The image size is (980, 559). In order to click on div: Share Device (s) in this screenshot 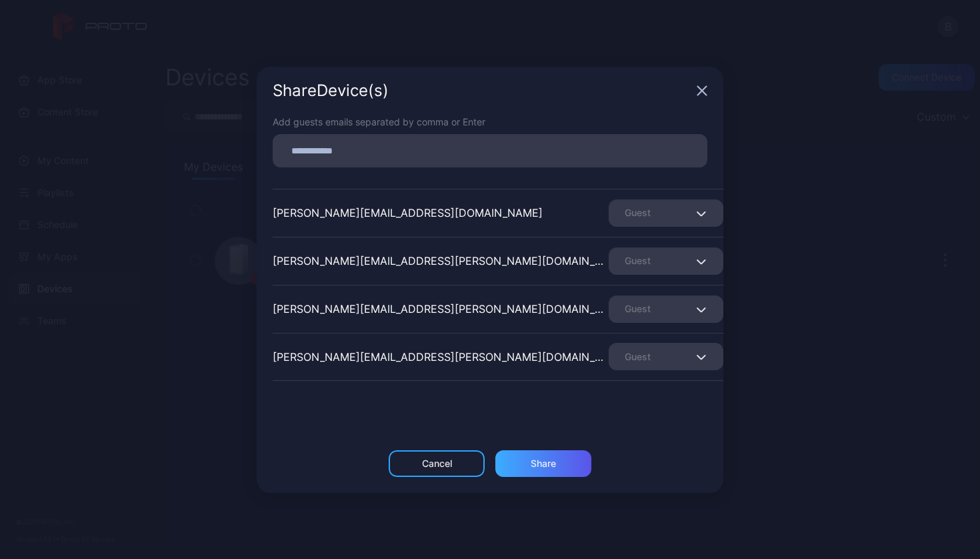, I will do `click(482, 91)`.